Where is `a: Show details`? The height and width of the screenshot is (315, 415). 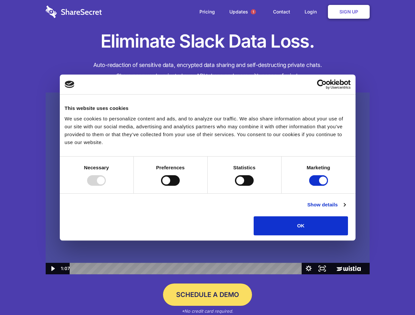
a: Show details is located at coordinates (326, 205).